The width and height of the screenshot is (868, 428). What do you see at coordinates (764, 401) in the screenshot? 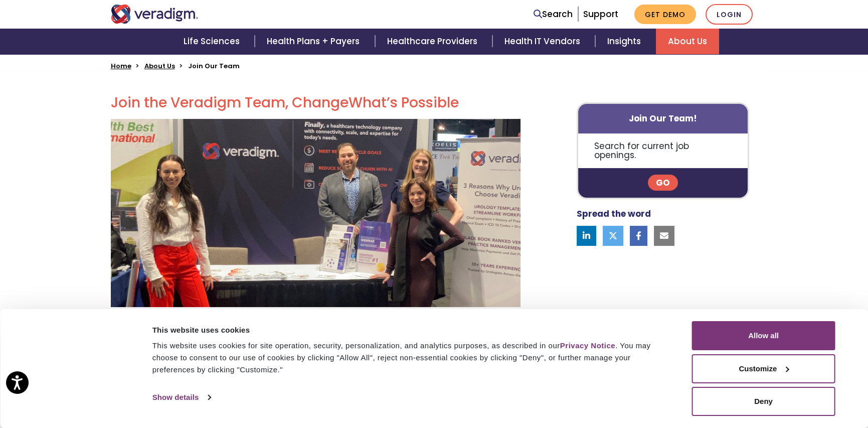
I see `button: Deny` at bounding box center [764, 401].